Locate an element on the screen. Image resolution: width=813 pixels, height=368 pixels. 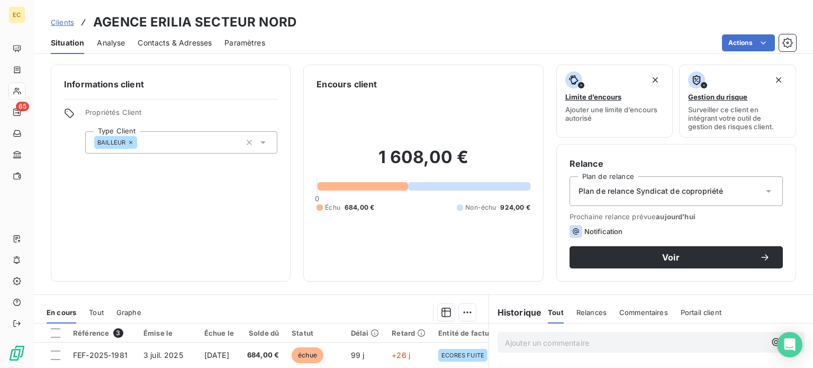
span: Gestion du risque is located at coordinates (717, 97).